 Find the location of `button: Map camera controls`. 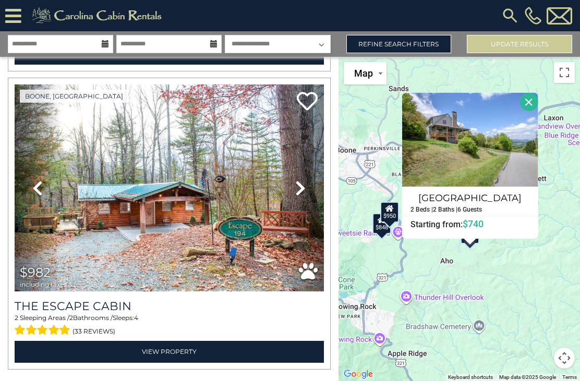

button: Map camera controls is located at coordinates (565, 358).